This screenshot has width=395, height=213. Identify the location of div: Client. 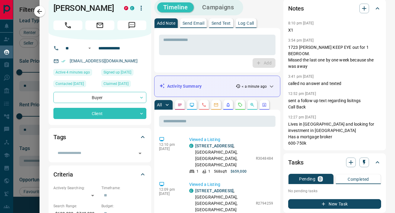
(100, 113).